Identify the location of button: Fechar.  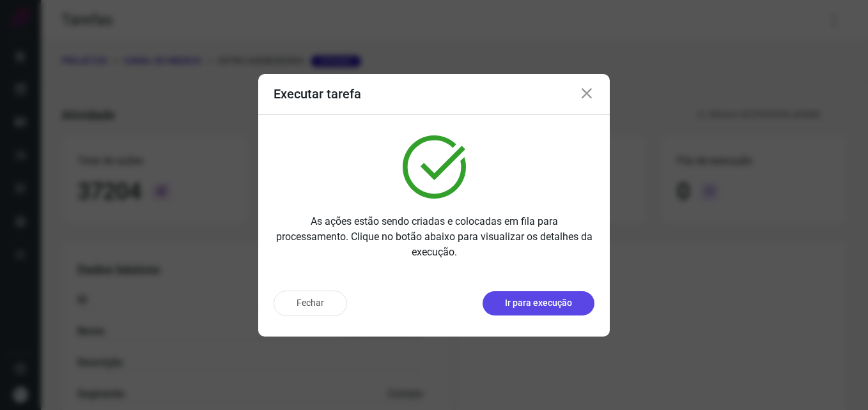
(310, 304).